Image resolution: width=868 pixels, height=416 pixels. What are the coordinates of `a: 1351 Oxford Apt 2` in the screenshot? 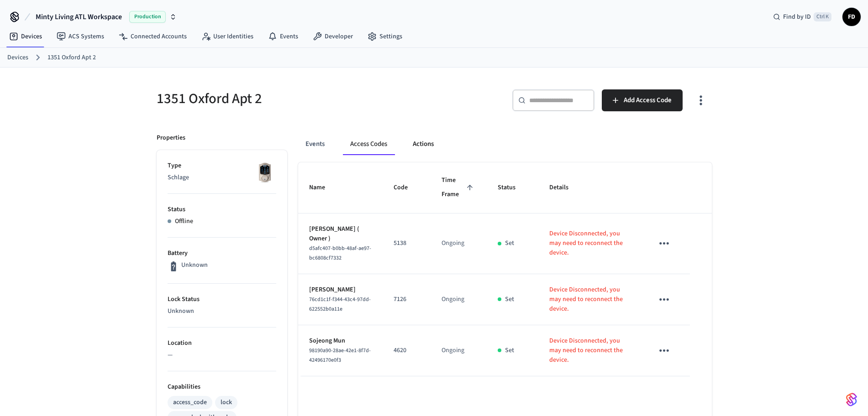 It's located at (72, 58).